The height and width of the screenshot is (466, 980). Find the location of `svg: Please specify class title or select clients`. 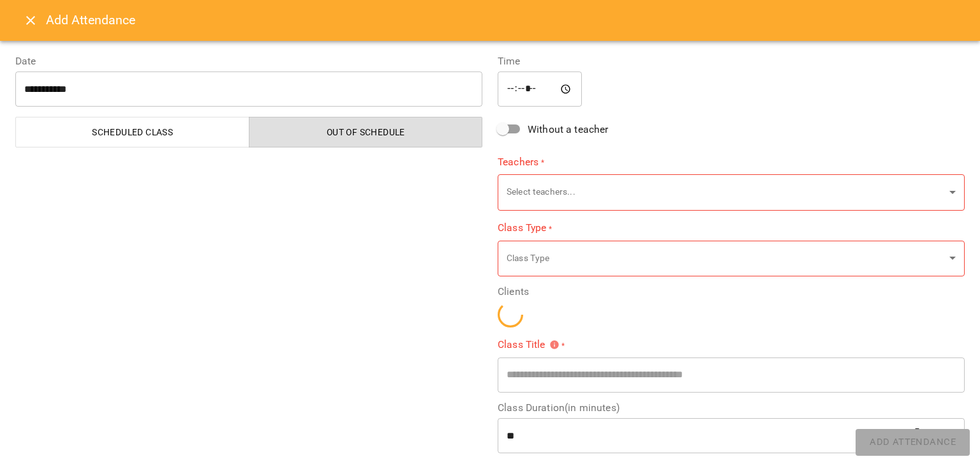

svg: Please specify class title or select clients is located at coordinates (554, 344).